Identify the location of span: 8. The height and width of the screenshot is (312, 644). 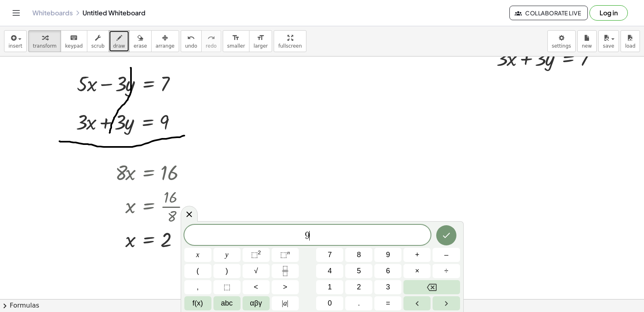
(359, 255).